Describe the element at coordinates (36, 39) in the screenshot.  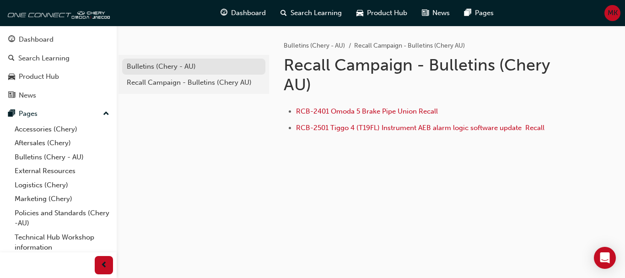
I see `div: Dashboard` at that location.